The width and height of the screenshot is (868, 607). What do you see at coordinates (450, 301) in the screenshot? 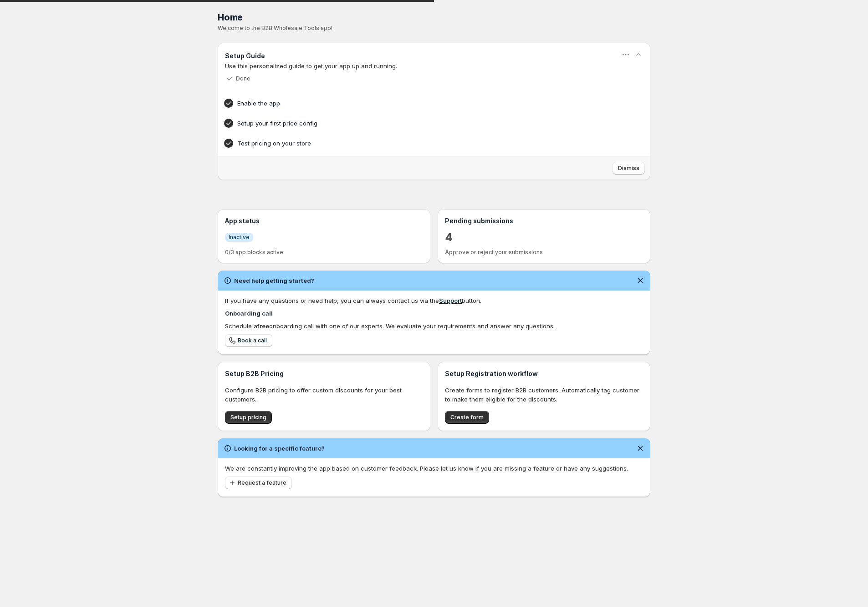
I see `a: Support` at bounding box center [450, 301].